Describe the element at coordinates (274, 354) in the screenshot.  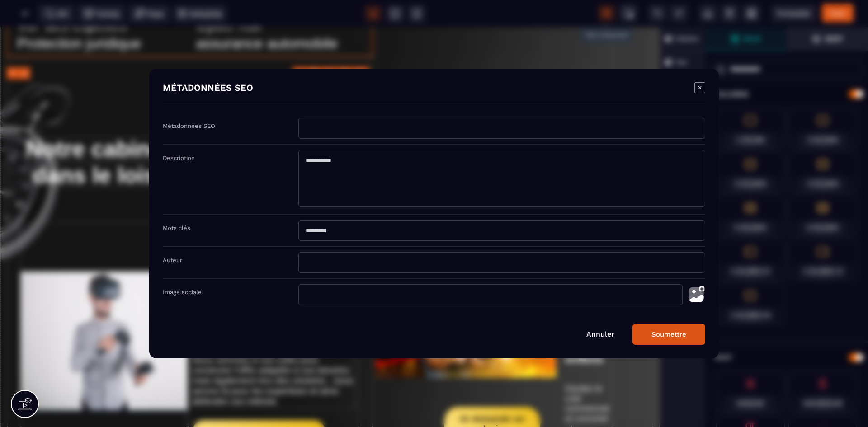
I see `text: Nous sommes à vos cotés pour construire l'offre adaptée à vos besoins mais également lors des sin...` at that location.